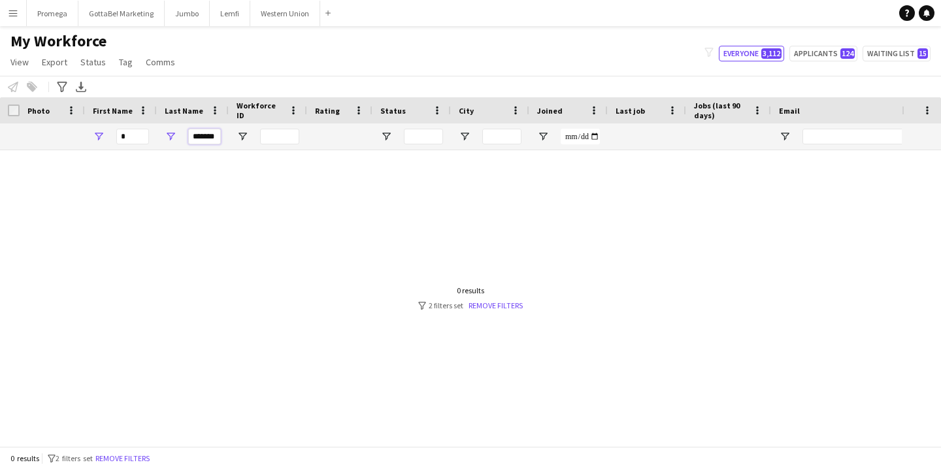 The image size is (941, 469). I want to click on span: Tag, so click(125, 62).